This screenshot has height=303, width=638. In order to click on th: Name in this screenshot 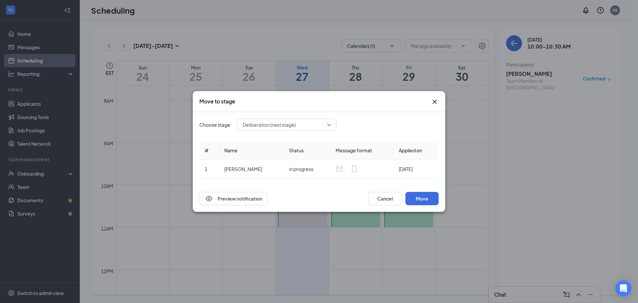, I will do `click(251, 150)`.